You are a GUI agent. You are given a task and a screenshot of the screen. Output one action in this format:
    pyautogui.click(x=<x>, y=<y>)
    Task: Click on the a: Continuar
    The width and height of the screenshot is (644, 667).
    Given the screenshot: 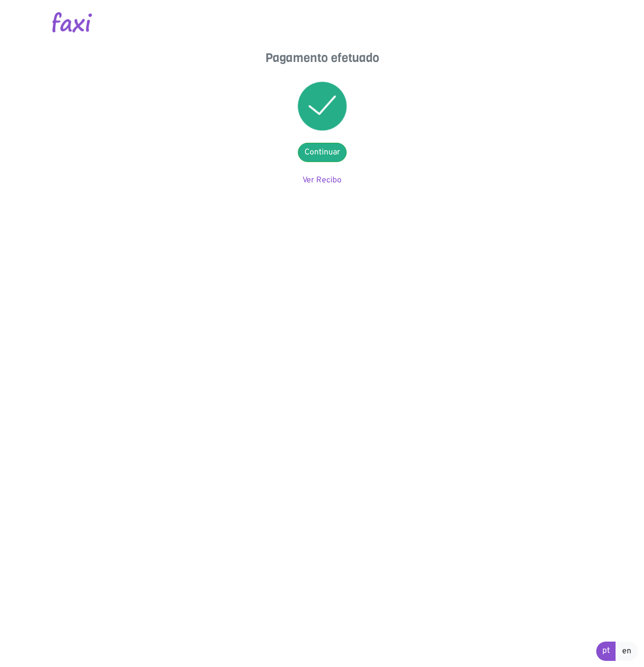 What is the action you would take?
    pyautogui.click(x=322, y=152)
    